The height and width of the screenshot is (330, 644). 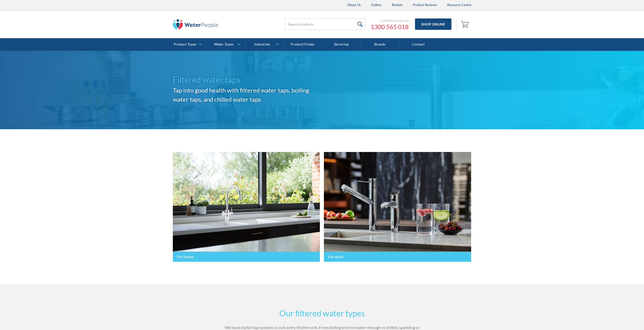 What do you see at coordinates (325, 24) in the screenshot?
I see `input: Search products` at bounding box center [325, 24].